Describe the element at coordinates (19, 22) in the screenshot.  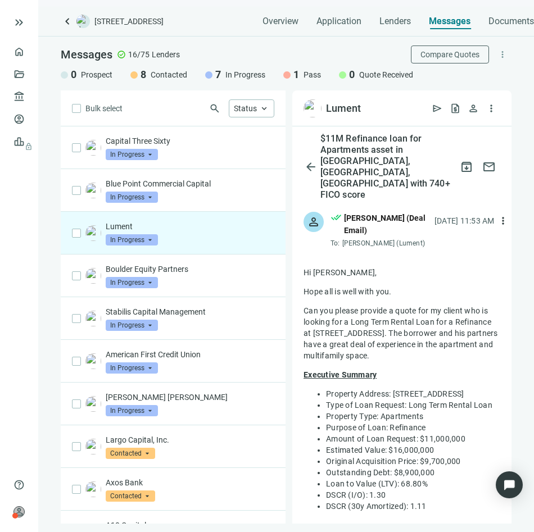
I see `button: keyboard_double_arrow_right` at that location.